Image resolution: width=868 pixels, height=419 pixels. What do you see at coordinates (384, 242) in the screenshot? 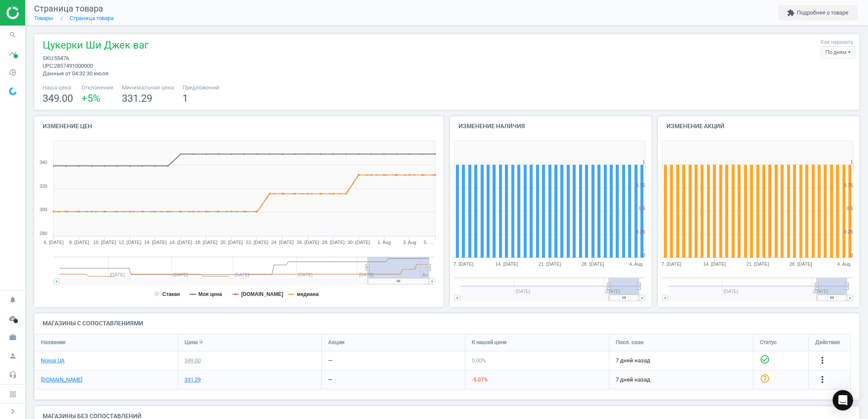
I see `tspan: 1. Aug` at bounding box center [384, 242].